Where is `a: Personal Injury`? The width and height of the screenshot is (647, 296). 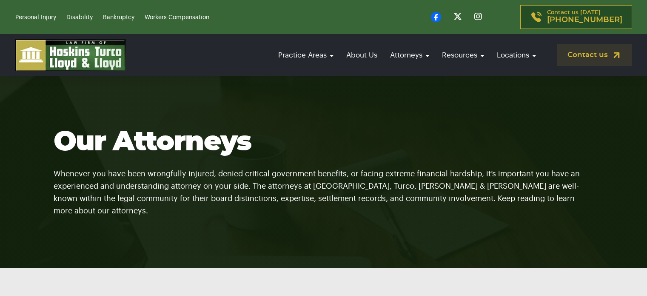
a: Personal Injury is located at coordinates (36, 17).